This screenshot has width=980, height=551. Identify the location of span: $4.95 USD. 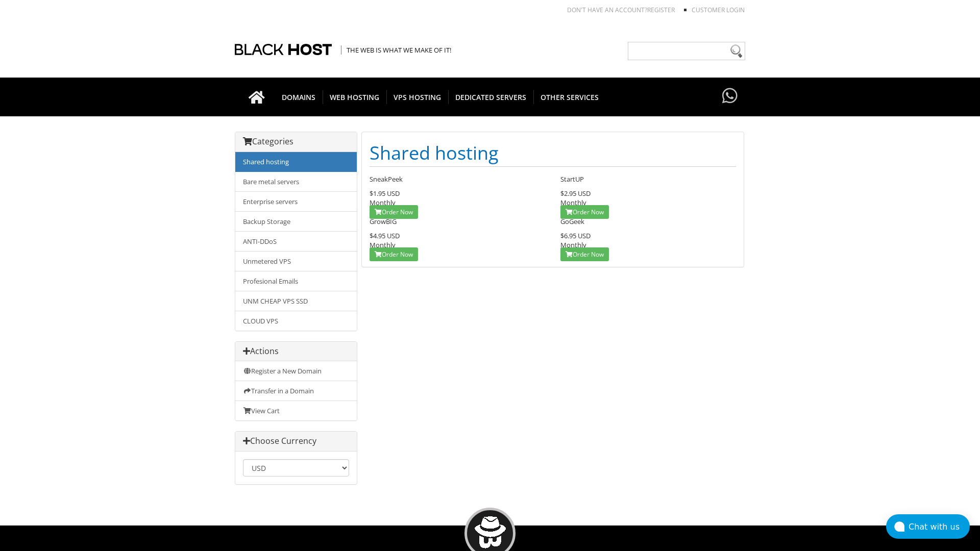
(384, 236).